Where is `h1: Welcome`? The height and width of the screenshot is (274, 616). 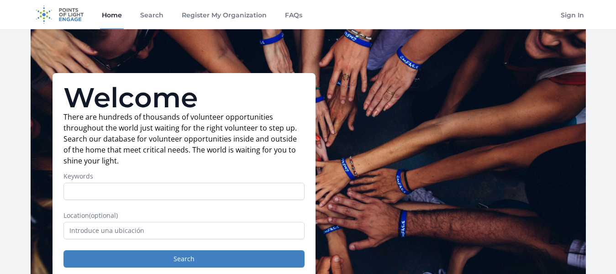 h1: Welcome is located at coordinates (184, 98).